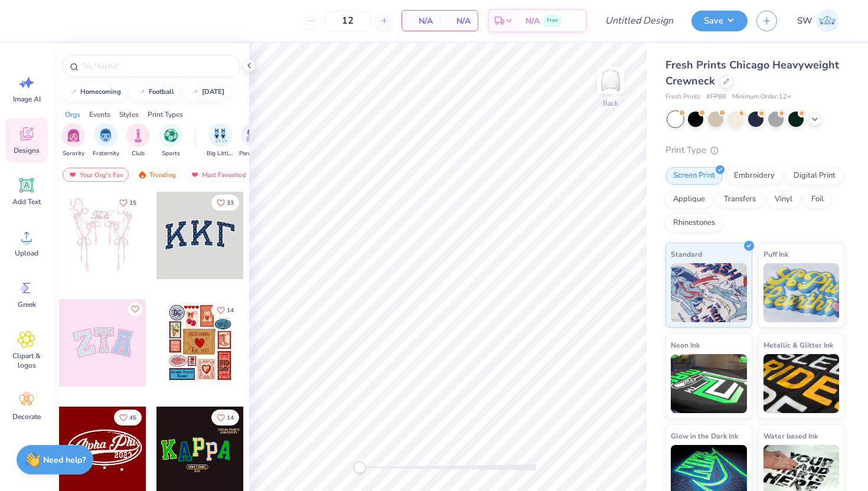 Image resolution: width=868 pixels, height=491 pixels. I want to click on div: Trending, so click(156, 175).